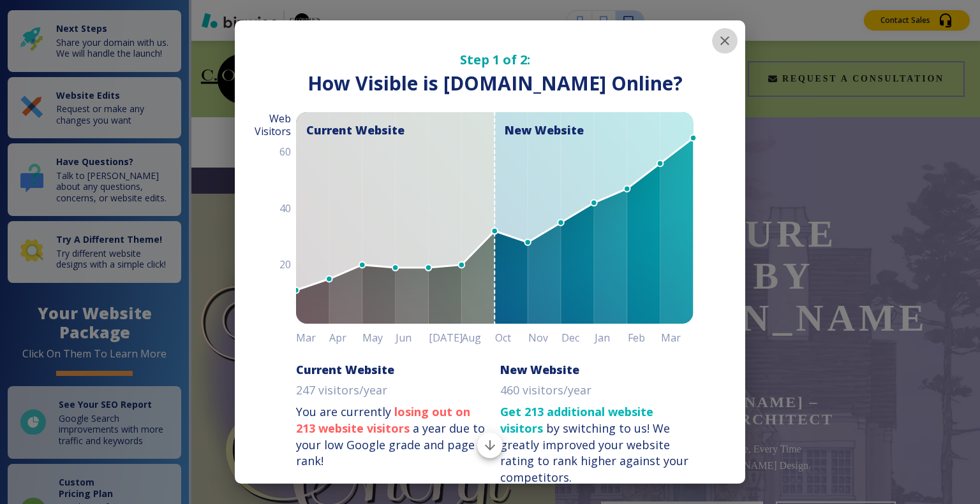 The image size is (980, 504). I want to click on h6: New Website, so click(539, 369).